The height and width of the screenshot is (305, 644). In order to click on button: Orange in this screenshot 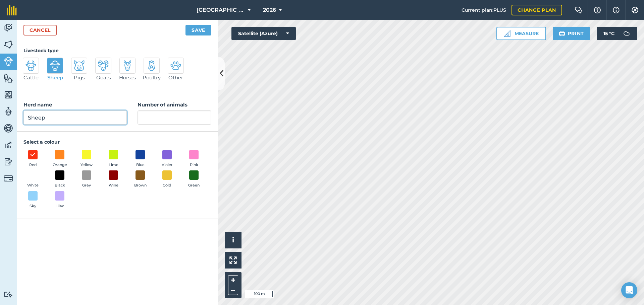, I will do `click(60, 159)`.